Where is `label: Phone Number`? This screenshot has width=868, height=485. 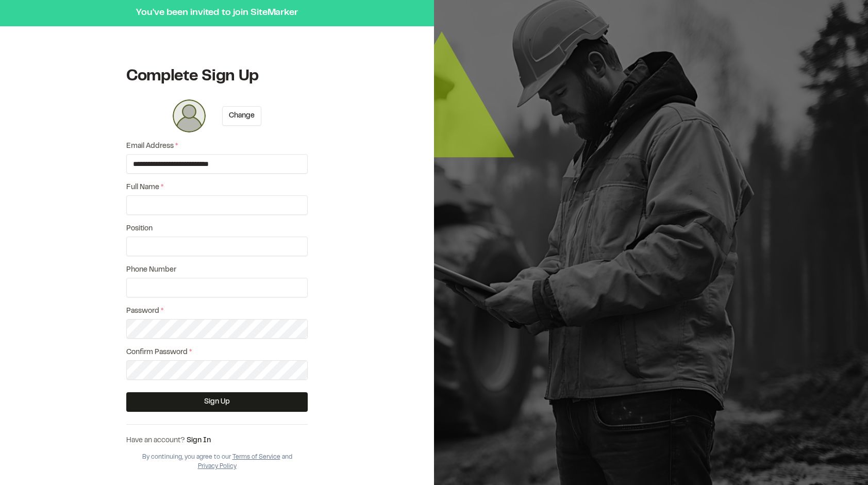 label: Phone Number is located at coordinates (217, 270).